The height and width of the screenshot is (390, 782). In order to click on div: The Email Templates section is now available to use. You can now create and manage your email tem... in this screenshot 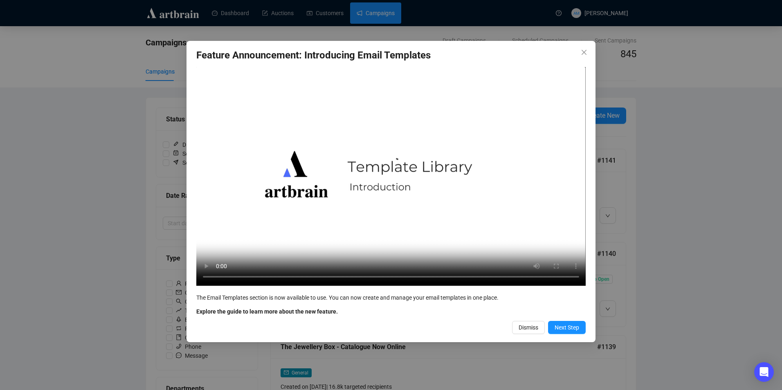, I will do `click(391, 298)`.